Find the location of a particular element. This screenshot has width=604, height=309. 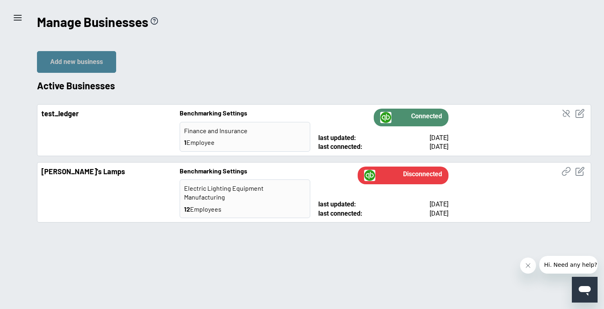

button: disconnect a business is located at coordinates (567, 114).